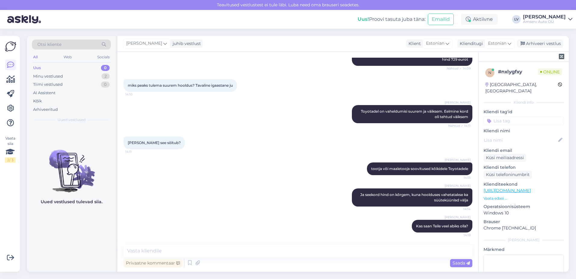 The image size is (576, 279). I want to click on div: Tiimi vestlused, so click(48, 84).